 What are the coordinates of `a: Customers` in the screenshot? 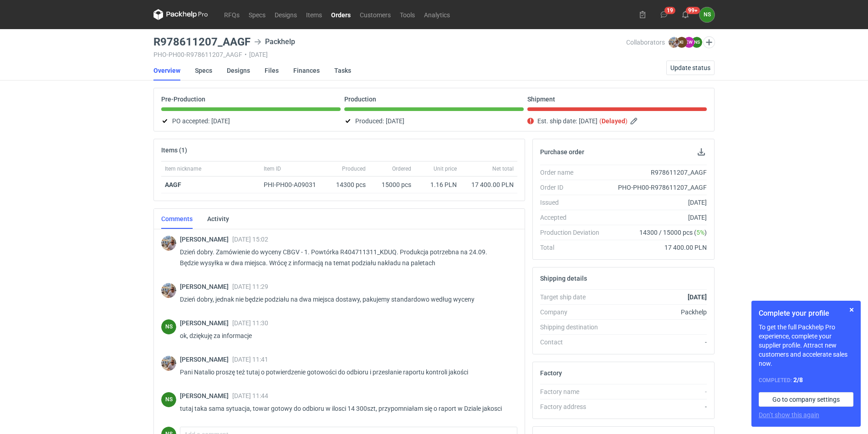 It's located at (375, 14).